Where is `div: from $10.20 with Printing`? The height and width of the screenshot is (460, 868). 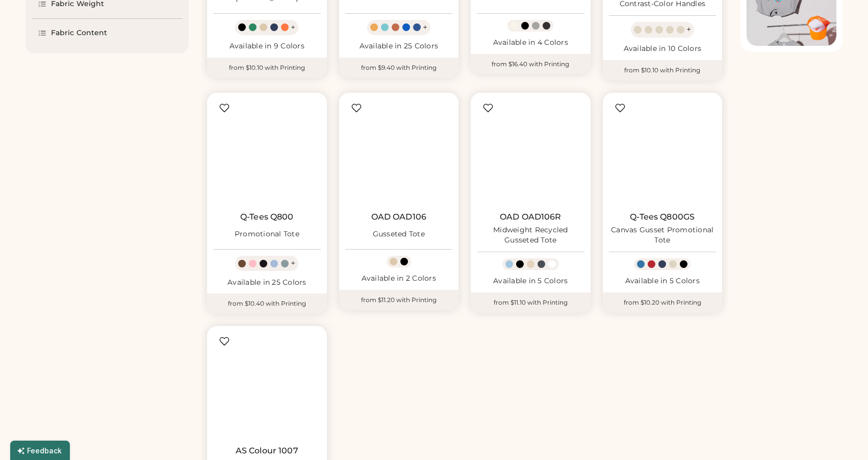 div: from $10.20 with Printing is located at coordinates (663, 303).